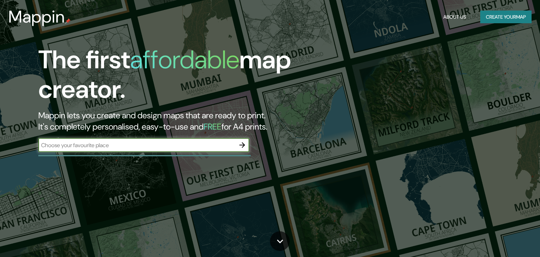 Image resolution: width=540 pixels, height=257 pixels. Describe the element at coordinates (173, 121) in the screenshot. I see `h2: Mappin lets you create and design maps that are ready to print. It's completely personalised, eas...` at that location.